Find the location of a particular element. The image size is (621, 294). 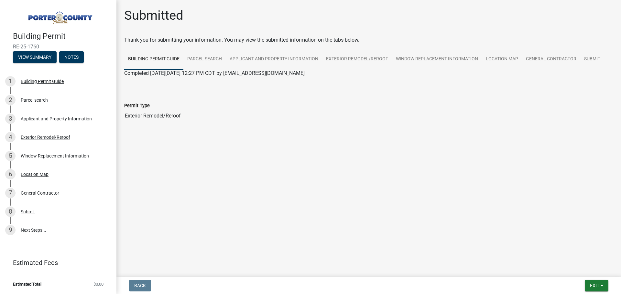

div: 9 is located at coordinates (10, 230).